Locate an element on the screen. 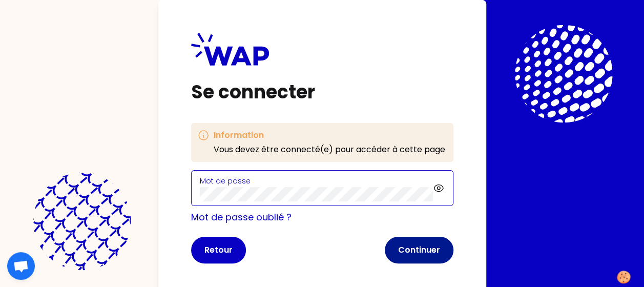  a: Ouvrir le chat is located at coordinates (21, 266).